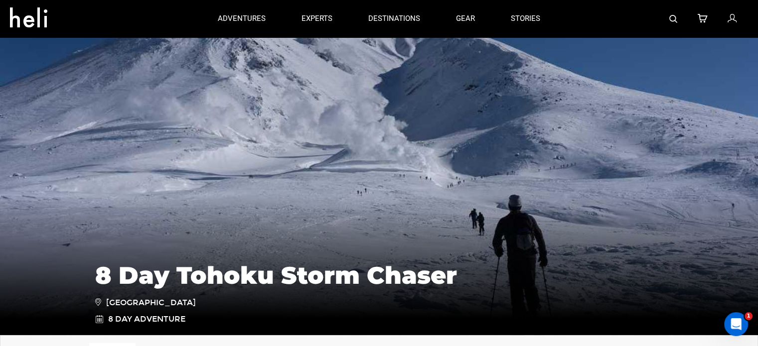 The image size is (758, 346). What do you see at coordinates (748, 316) in the screenshot?
I see `span: 1` at bounding box center [748, 316].